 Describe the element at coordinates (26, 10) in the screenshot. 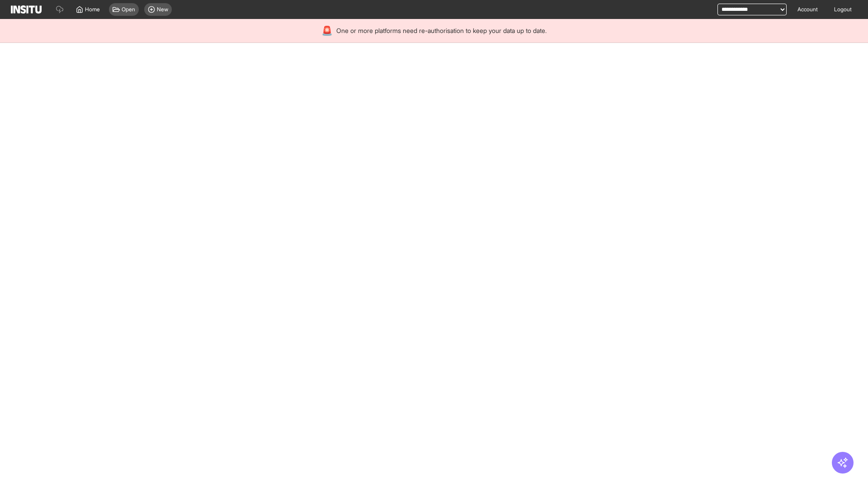

I see `img: Logo` at that location.